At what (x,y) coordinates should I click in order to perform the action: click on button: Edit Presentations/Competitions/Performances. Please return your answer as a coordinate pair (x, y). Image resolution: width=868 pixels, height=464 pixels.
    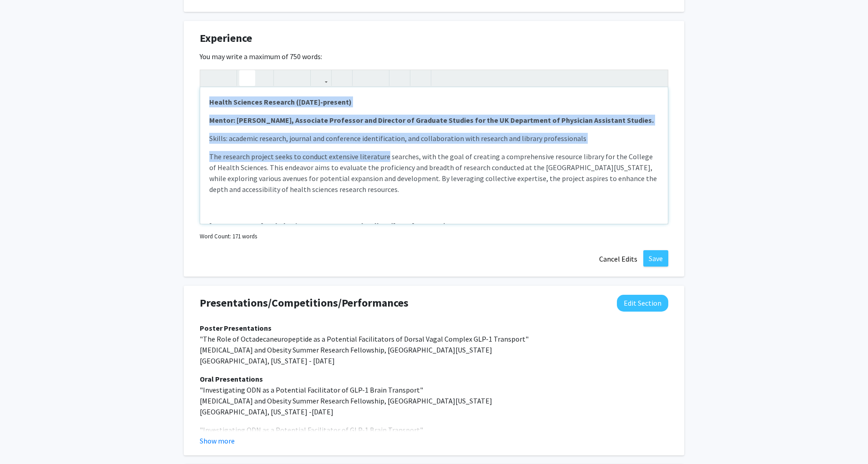
    Looking at the image, I should click on (643, 303).